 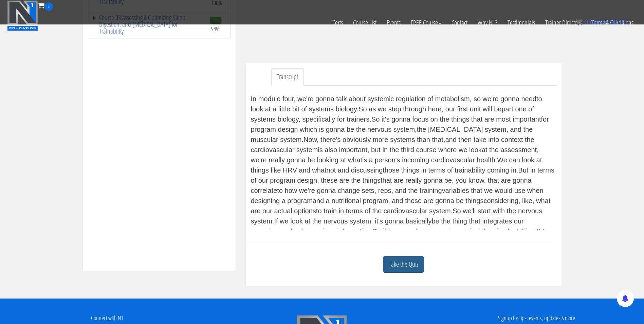 What do you see at coordinates (365, 23) in the screenshot?
I see `a: Course List` at bounding box center [365, 23].